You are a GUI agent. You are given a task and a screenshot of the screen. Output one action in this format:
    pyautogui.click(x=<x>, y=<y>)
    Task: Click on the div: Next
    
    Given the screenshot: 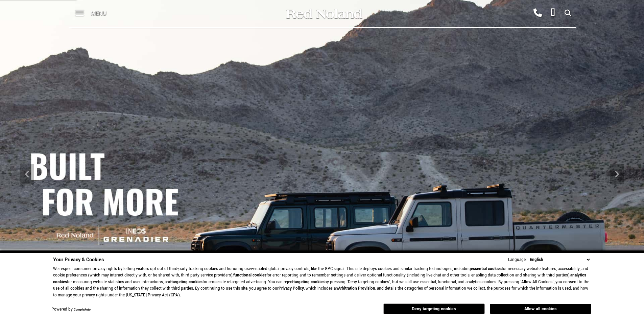 What is the action you would take?
    pyautogui.click(x=617, y=174)
    